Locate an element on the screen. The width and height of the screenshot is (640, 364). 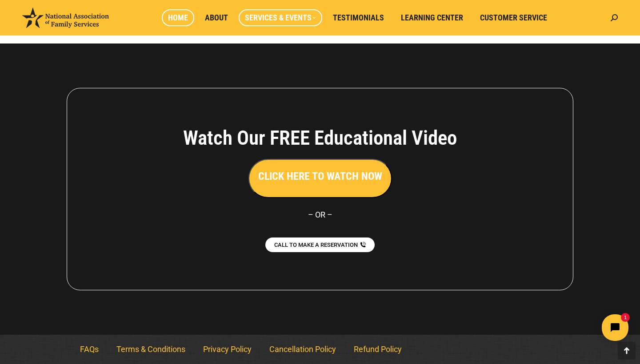
span: Customer Service is located at coordinates (514, 18).